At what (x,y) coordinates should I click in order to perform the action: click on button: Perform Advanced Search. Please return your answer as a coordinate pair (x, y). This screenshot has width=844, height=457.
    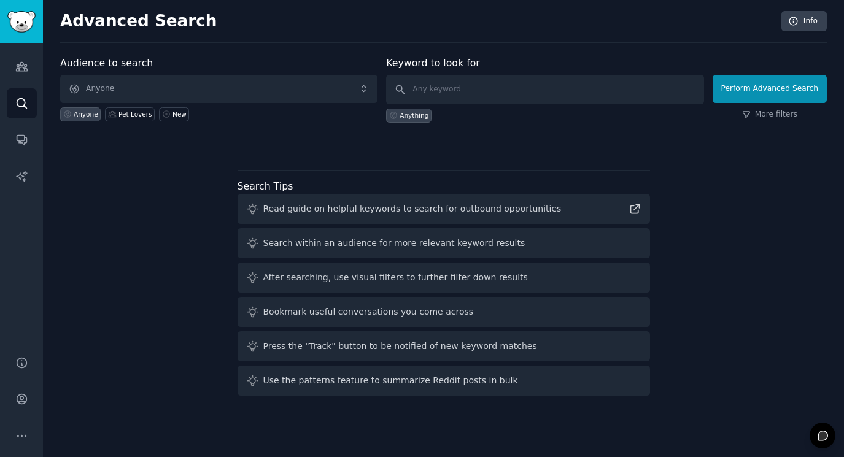
    Looking at the image, I should click on (769, 89).